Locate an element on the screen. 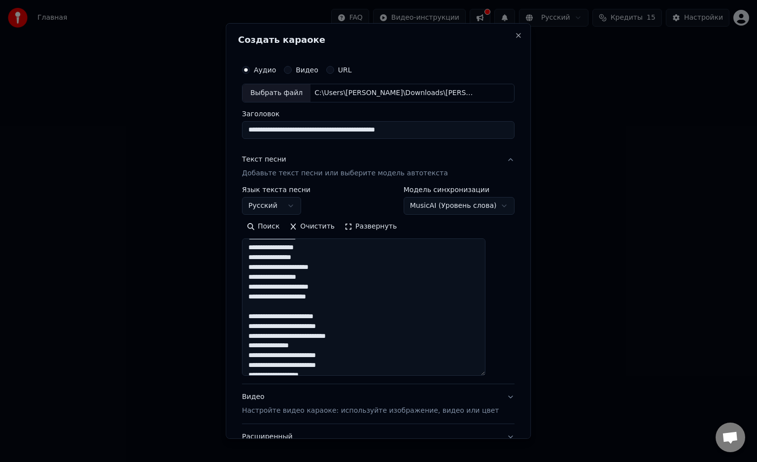 This screenshot has height=462, width=757. label: Аудио is located at coordinates (265, 70).